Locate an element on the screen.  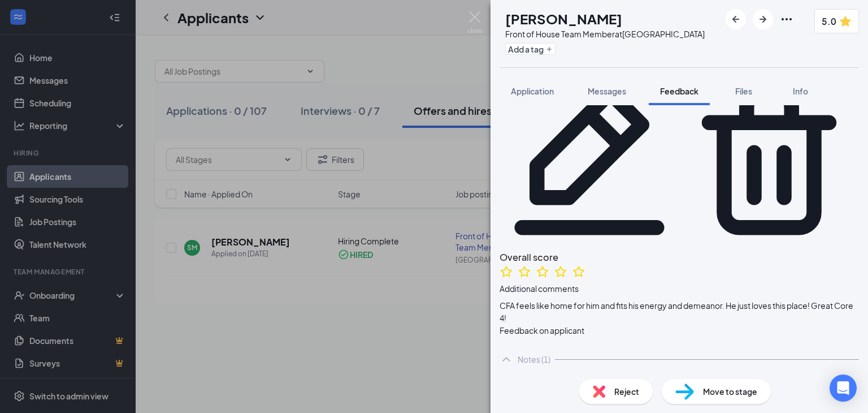
span: Feedback is located at coordinates (679, 91).